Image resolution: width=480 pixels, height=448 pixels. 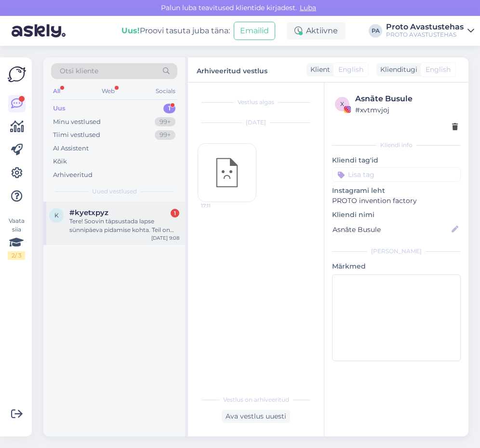 What do you see at coordinates (114, 191) in the screenshot?
I see `span: Uued vestlused` at bounding box center [114, 191].